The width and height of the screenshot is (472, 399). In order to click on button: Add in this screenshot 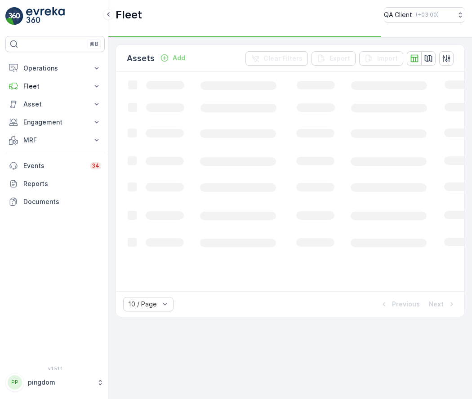, I will do `click(173, 58)`.